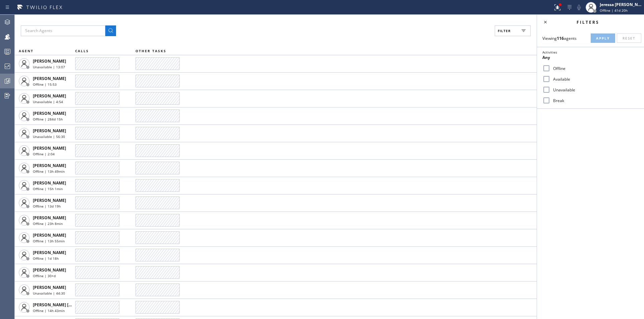 The image size is (644, 319). I want to click on span: Offline | 13d 19h, so click(47, 206).